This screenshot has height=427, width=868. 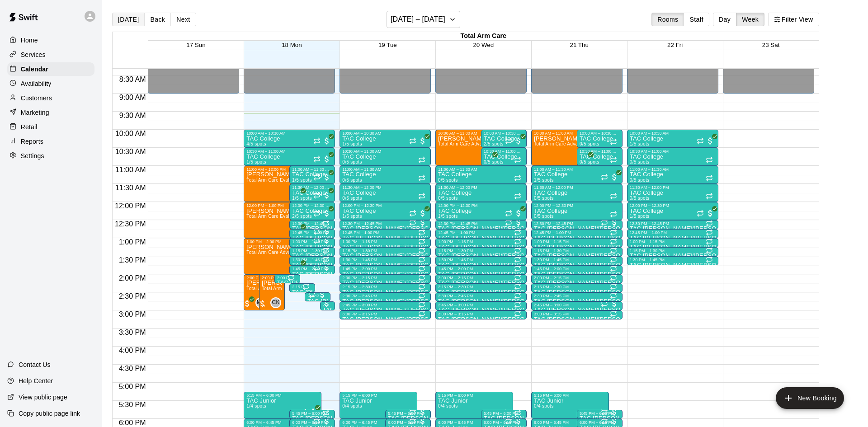 What do you see at coordinates (292, 45) in the screenshot?
I see `button: 18 Mon` at bounding box center [292, 45].